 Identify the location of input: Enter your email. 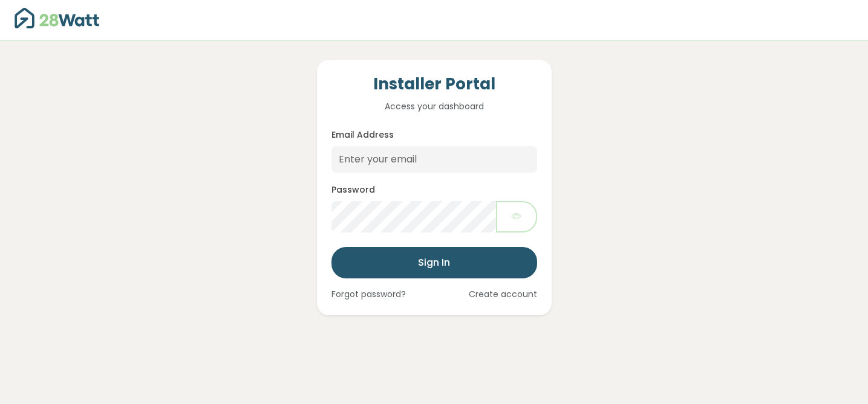
(434, 159).